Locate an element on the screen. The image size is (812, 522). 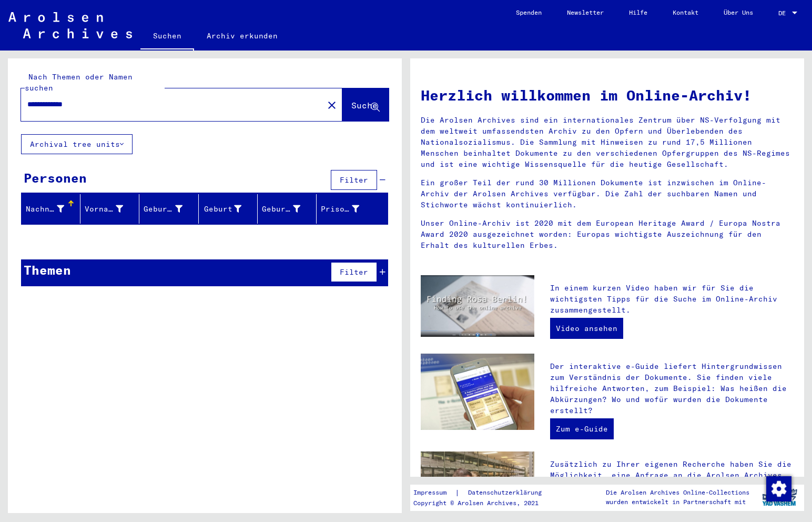
mat-header-cell: Geburt‏ is located at coordinates (228, 209).